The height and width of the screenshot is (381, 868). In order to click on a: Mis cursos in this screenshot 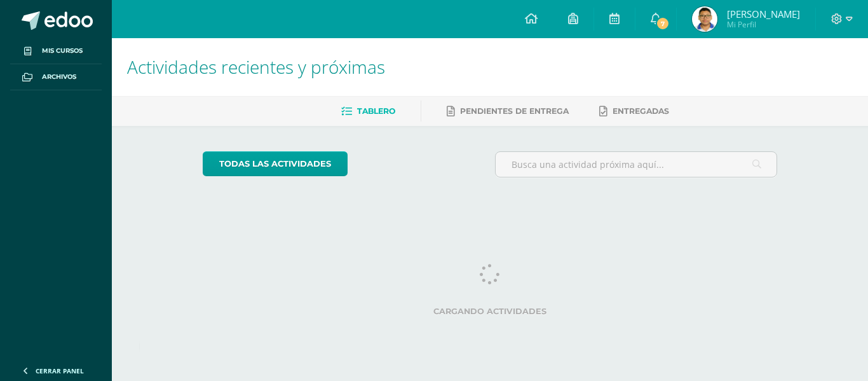, I will do `click(56, 51)`.